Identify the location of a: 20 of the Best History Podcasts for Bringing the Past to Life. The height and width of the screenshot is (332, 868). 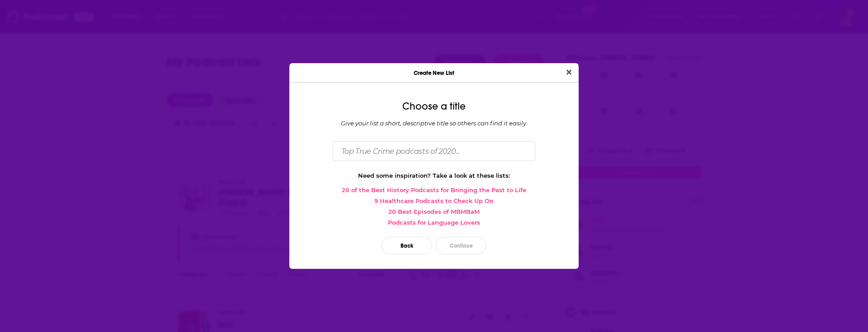
(434, 190).